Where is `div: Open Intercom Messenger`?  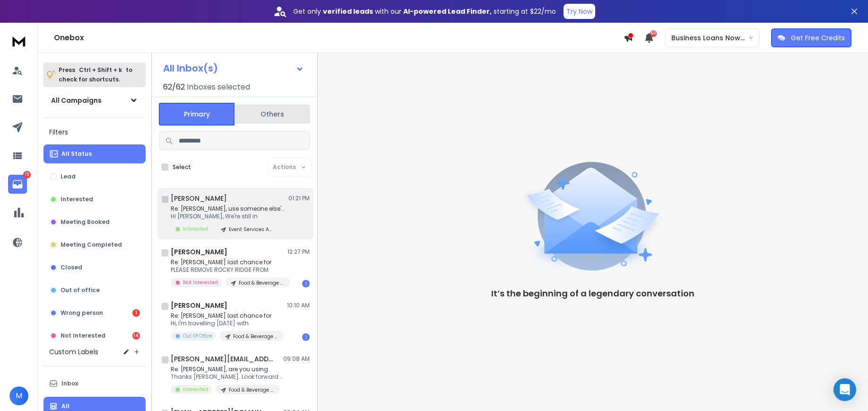
div: Open Intercom Messenger is located at coordinates (845, 389).